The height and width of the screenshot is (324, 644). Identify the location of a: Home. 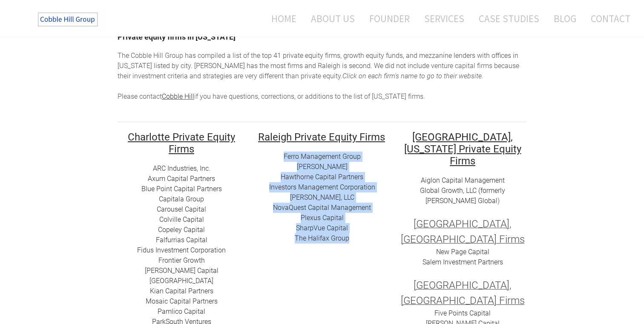
(281, 19).